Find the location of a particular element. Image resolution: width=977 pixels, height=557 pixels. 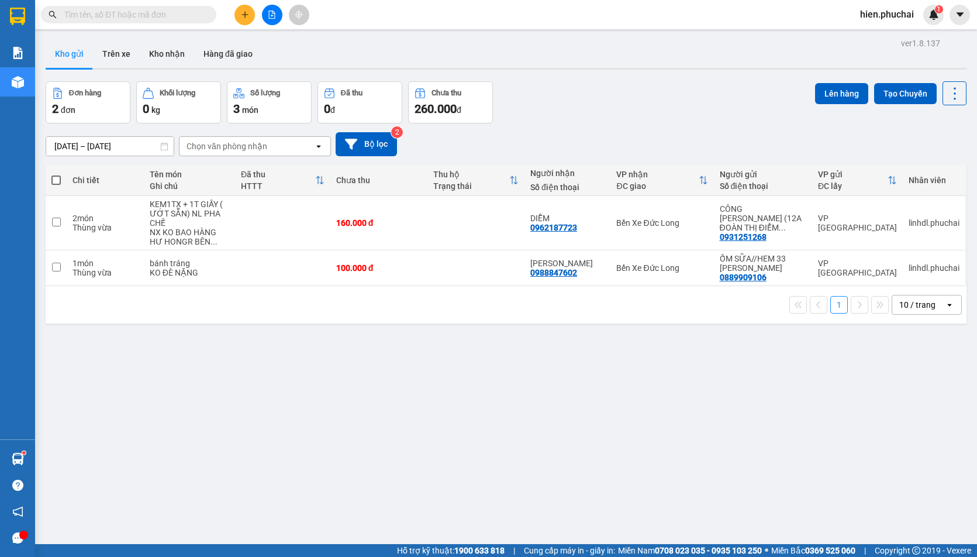

th: Toggle SortBy is located at coordinates (282, 180).